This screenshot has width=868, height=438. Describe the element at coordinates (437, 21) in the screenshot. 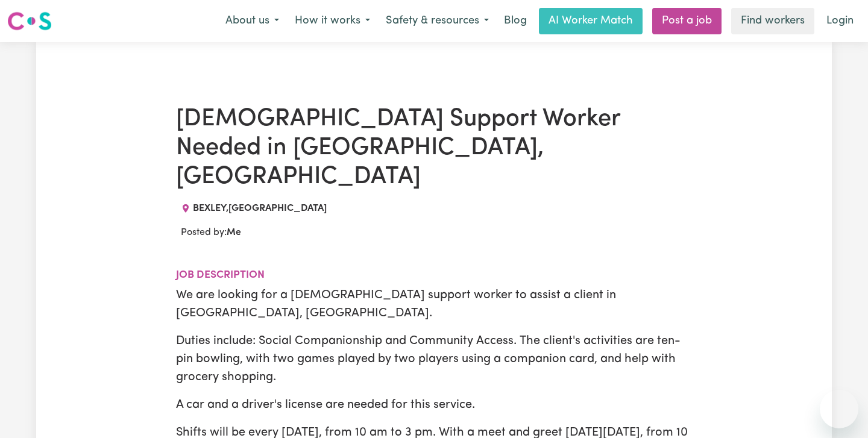

I see `button: Safety & resources` at that location.